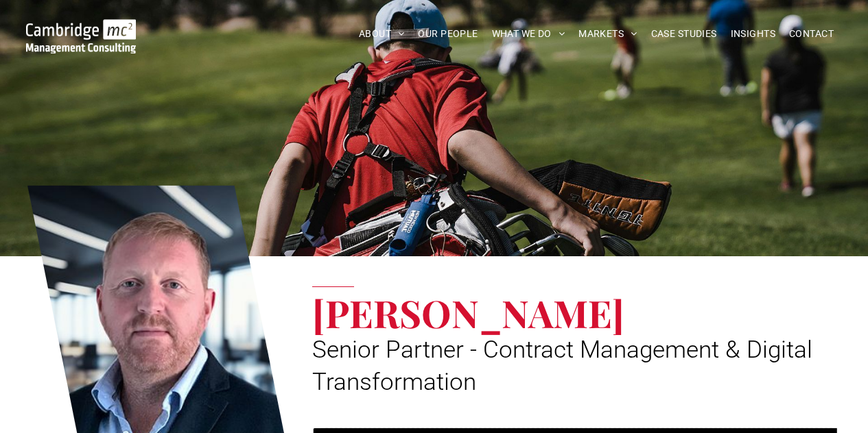  What do you see at coordinates (607, 33) in the screenshot?
I see `a: MARKETS` at bounding box center [607, 33].